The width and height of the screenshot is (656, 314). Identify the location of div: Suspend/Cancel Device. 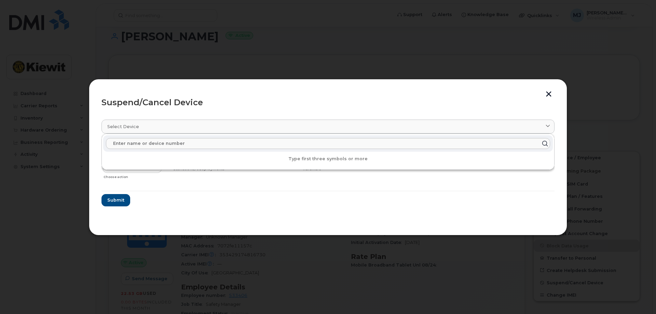
(328, 102).